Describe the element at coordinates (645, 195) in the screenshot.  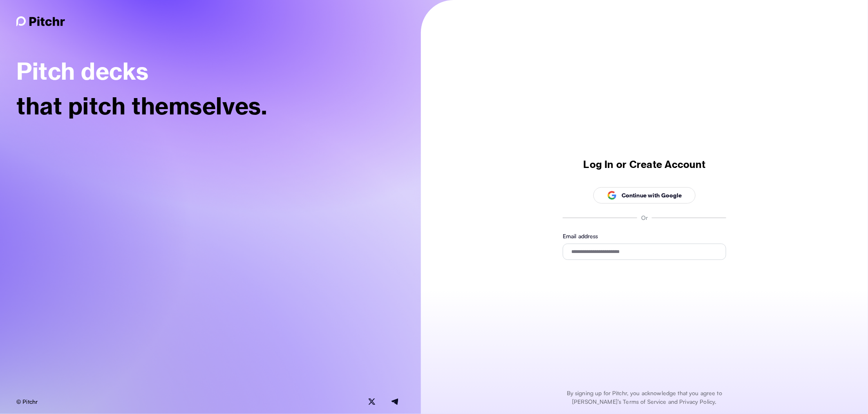
I see `button: Continue with Google` at that location.